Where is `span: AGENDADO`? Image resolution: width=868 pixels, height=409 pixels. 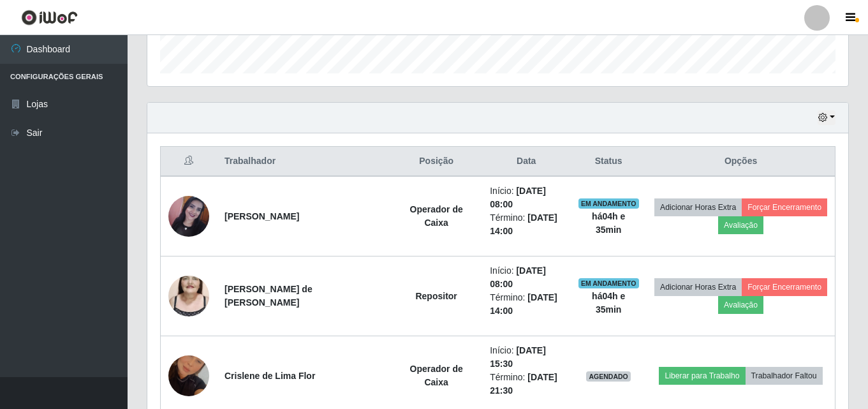
span: AGENDADO is located at coordinates (608, 376).